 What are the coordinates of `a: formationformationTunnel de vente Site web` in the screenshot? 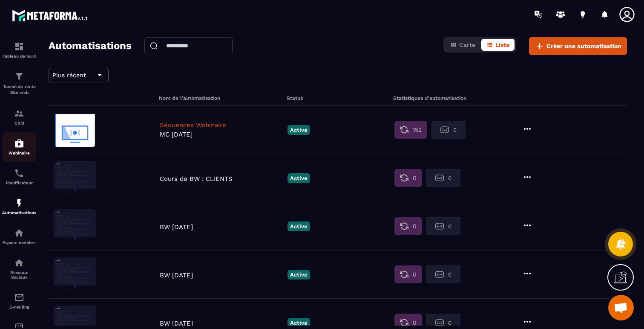 It's located at (19, 83).